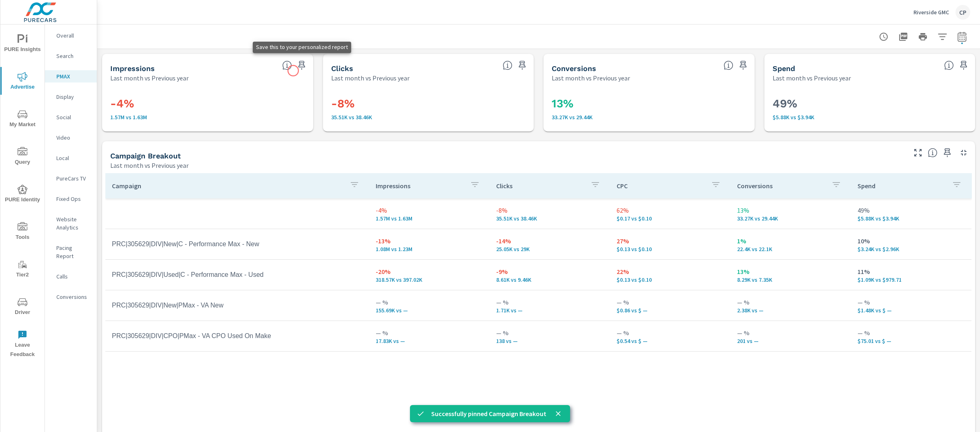  What do you see at coordinates (73, 137) in the screenshot?
I see `p: Video` at bounding box center [73, 137].